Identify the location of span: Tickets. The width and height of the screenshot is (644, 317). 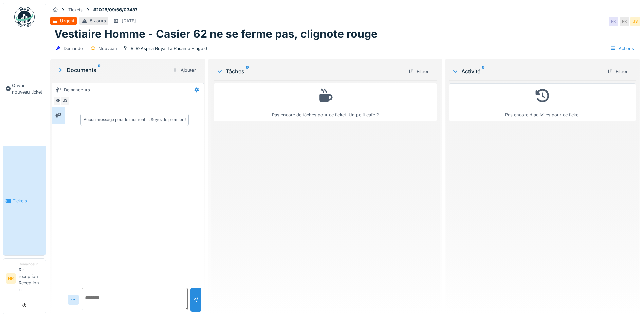
(28, 200).